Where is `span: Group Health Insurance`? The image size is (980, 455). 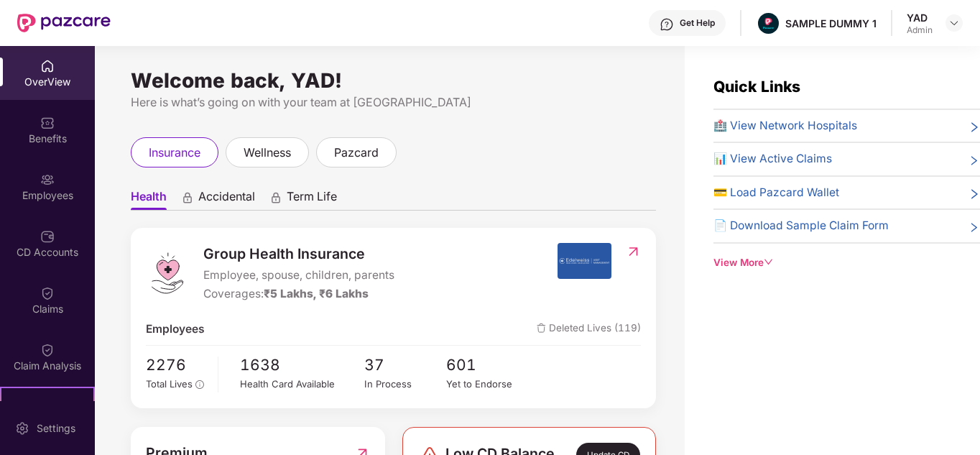 span: Group Health Insurance is located at coordinates (298, 254).